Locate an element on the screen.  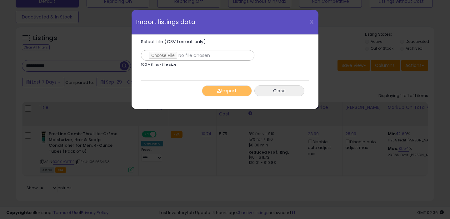
button: Import is located at coordinates (227, 91).